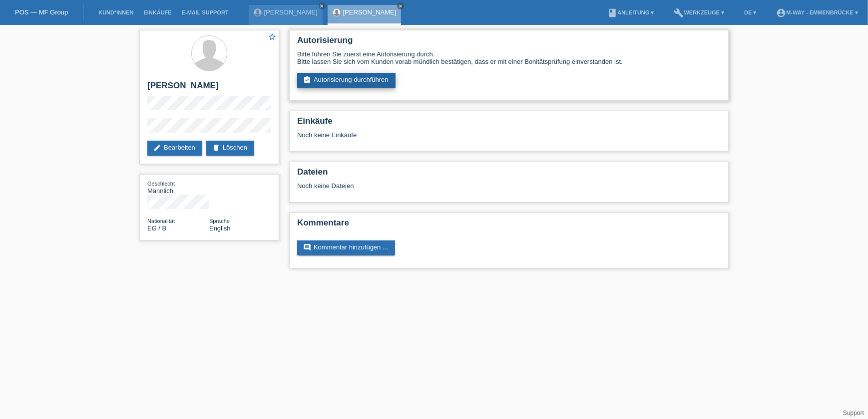 The height and width of the screenshot is (419, 868). What do you see at coordinates (179, 187) in the screenshot?
I see `div: Männlich` at bounding box center [179, 187].